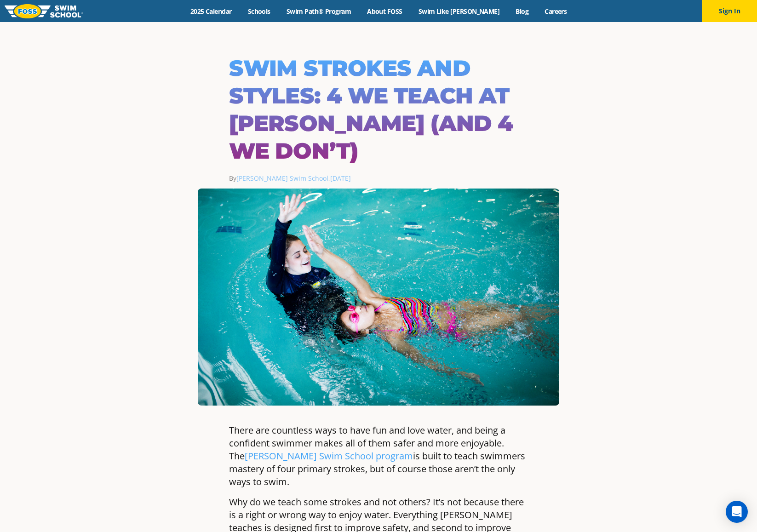 This screenshot has height=532, width=757. Describe the element at coordinates (379, 456) in the screenshot. I see `p: There are countless ways to have fun and love water, and being a confident swimmer makes all of t...` at that location.